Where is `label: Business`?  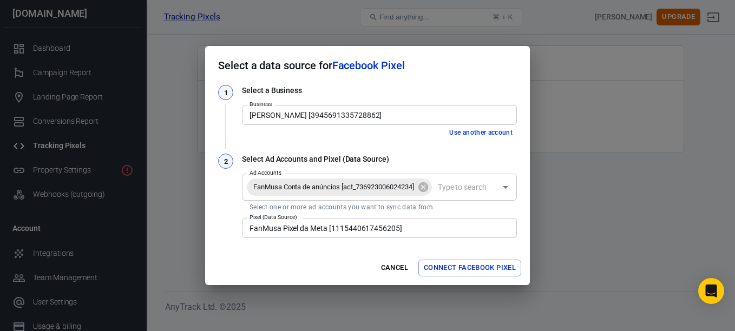
label: Business is located at coordinates (261, 104).